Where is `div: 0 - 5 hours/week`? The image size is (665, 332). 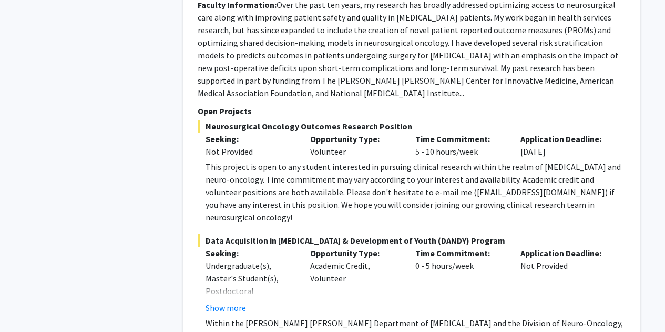
div: 0 - 5 hours/week is located at coordinates (460, 280).